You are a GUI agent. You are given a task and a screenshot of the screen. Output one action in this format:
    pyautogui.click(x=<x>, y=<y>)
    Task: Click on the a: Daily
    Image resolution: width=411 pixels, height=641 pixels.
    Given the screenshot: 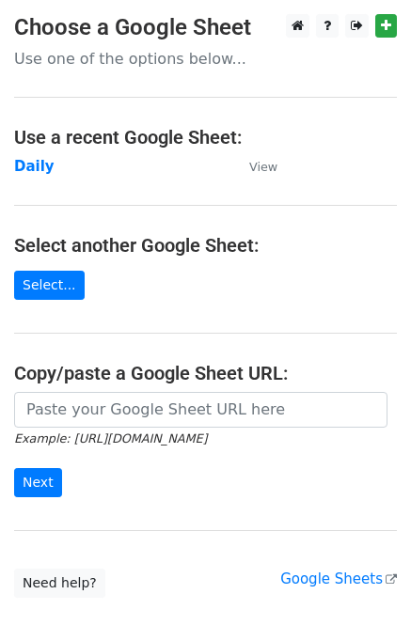 What is the action you would take?
    pyautogui.click(x=34, y=166)
    